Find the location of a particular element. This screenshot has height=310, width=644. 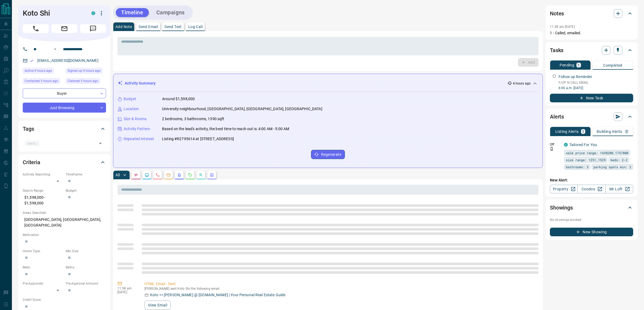

p: F/UP N CALL EMAIL is located at coordinates (596, 82).